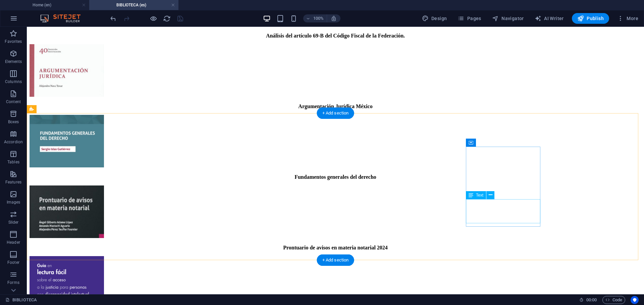 Image resolution: width=644 pixels, height=305 pixels. Describe the element at coordinates (134, 5) in the screenshot. I see `h4: BIBLIOTECA (es)` at that location.